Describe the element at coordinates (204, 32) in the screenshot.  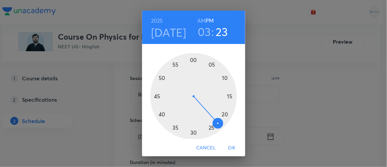
I see `h3: 03` at that location.